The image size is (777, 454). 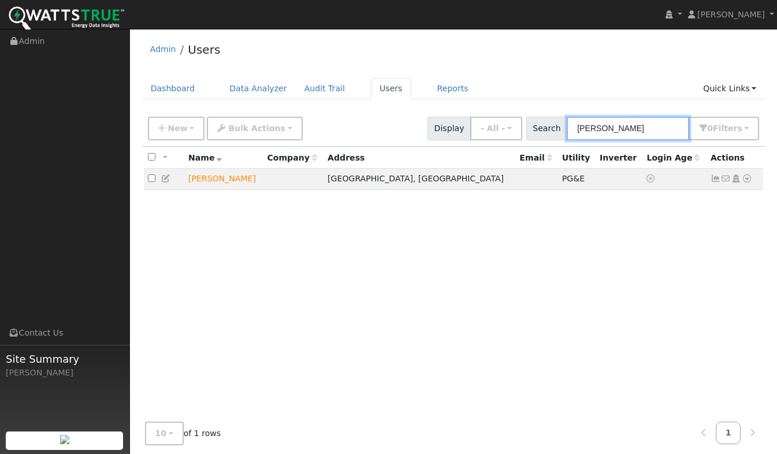 I want to click on a: Edit User, so click(x=166, y=178).